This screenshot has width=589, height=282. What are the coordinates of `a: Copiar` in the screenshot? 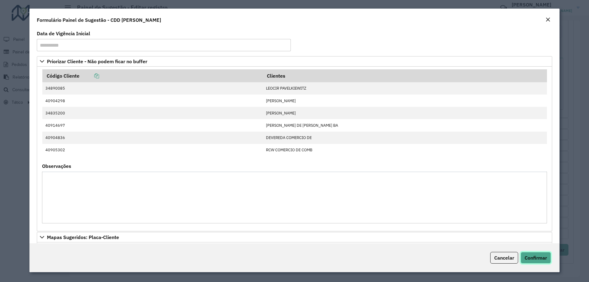 It's located at (89, 76).